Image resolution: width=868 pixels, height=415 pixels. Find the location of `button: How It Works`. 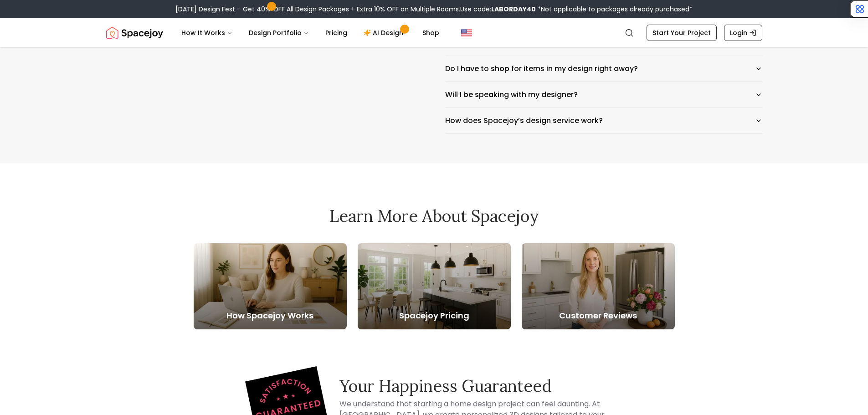

button: How It Works is located at coordinates (207, 32).